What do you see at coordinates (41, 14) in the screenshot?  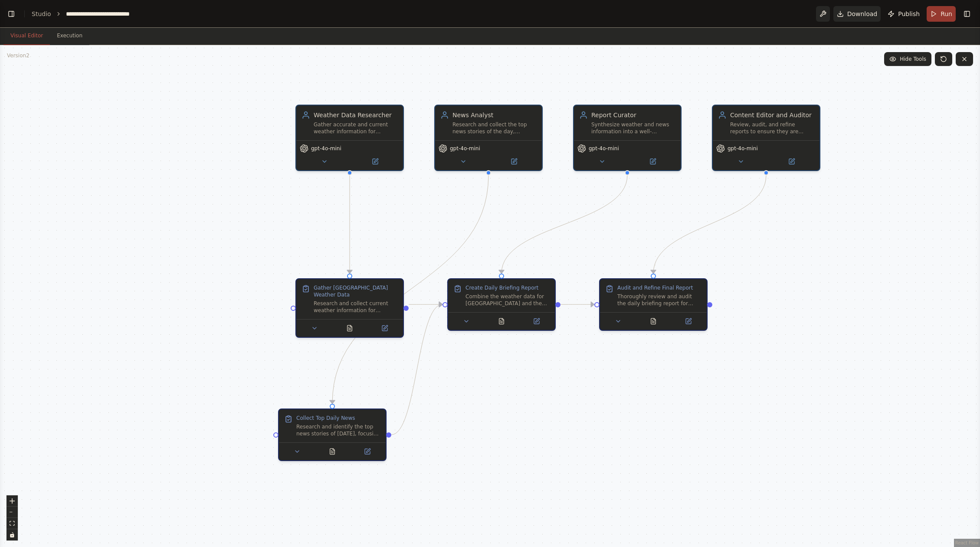 I see `a: Studio` at bounding box center [41, 14].